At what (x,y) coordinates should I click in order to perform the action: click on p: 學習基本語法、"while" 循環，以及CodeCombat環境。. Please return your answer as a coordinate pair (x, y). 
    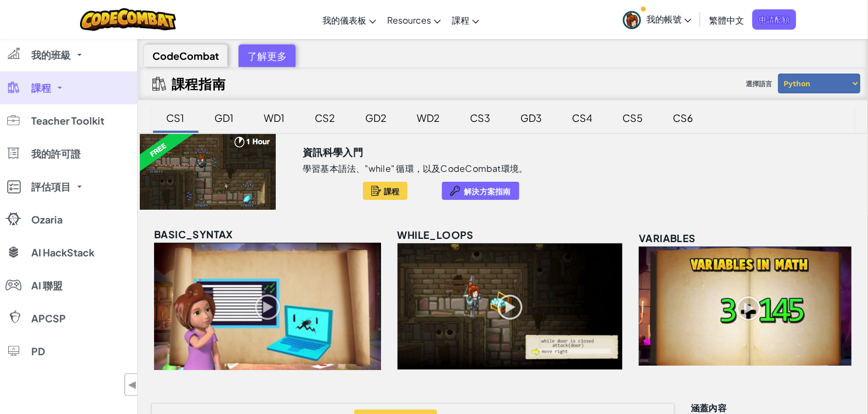
    Looking at the image, I should click on (416, 169).